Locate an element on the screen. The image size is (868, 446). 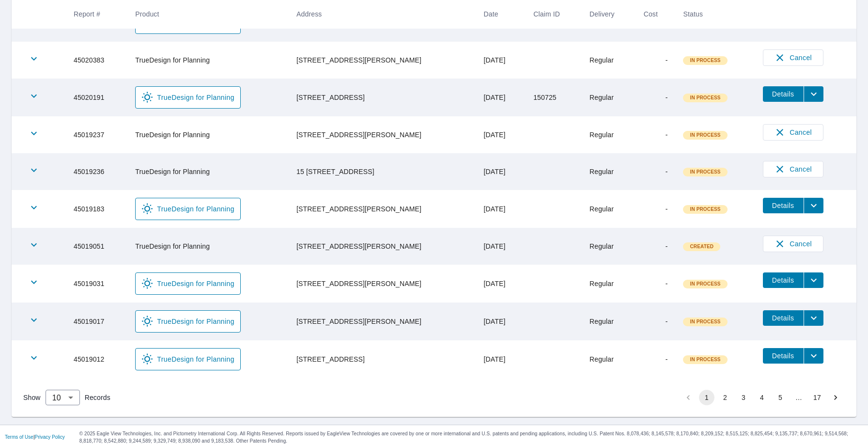
button: filesDropdownBtn-45019183 is located at coordinates (814, 205).